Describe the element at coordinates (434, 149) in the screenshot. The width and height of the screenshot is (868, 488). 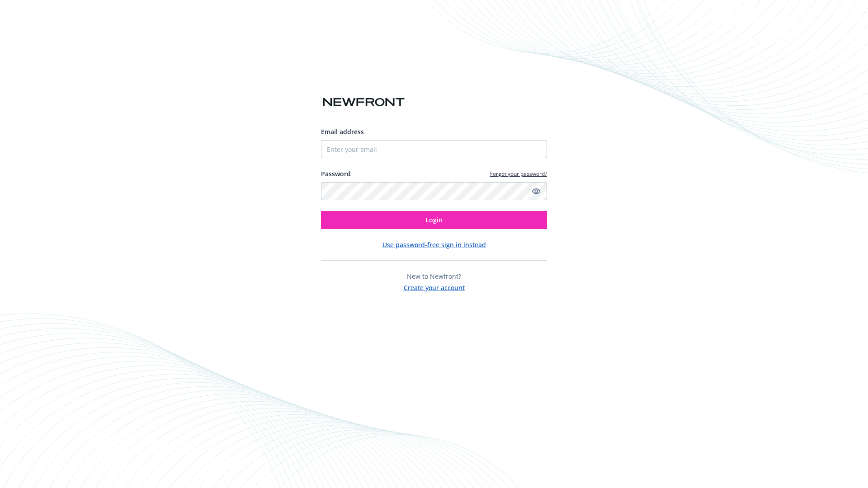
I see `input: Enter your email` at that location.